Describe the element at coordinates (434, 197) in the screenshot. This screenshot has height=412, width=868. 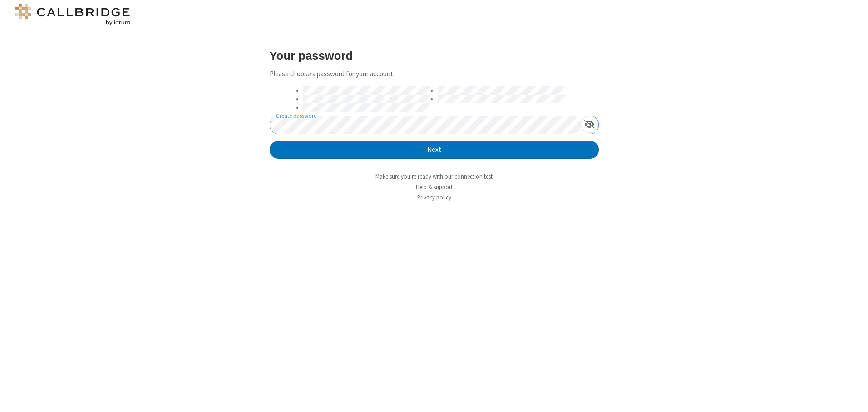
I see `a: Privacy policy` at that location.